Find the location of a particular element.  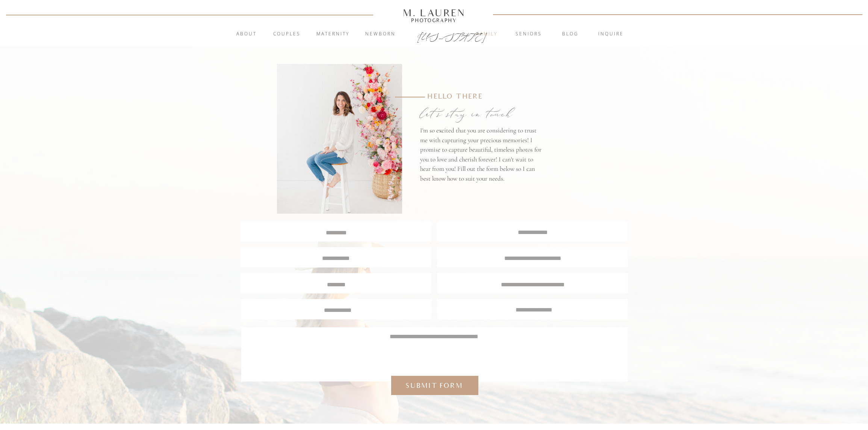

nav: Seniors is located at coordinates (529, 34).